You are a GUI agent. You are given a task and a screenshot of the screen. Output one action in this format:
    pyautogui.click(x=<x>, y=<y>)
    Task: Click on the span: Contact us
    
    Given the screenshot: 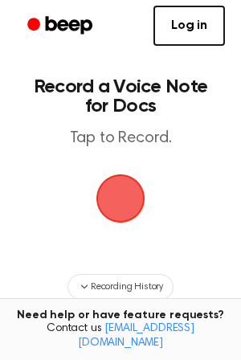 What is the action you would take?
    pyautogui.click(x=121, y=336)
    